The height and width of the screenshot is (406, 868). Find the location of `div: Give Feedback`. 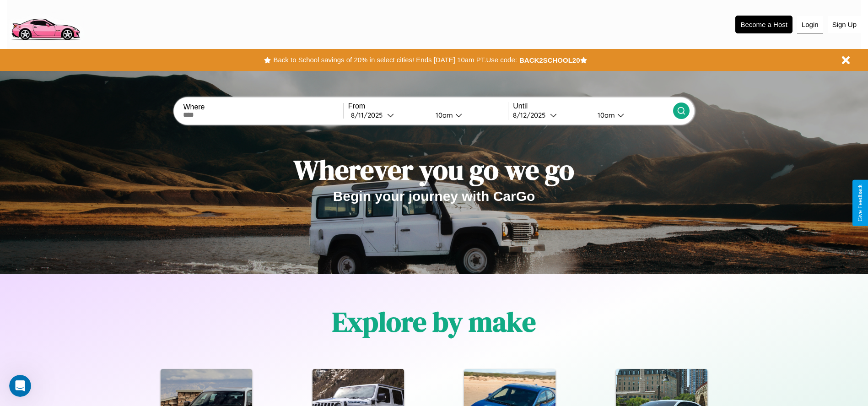

div: Give Feedback is located at coordinates (860, 203).